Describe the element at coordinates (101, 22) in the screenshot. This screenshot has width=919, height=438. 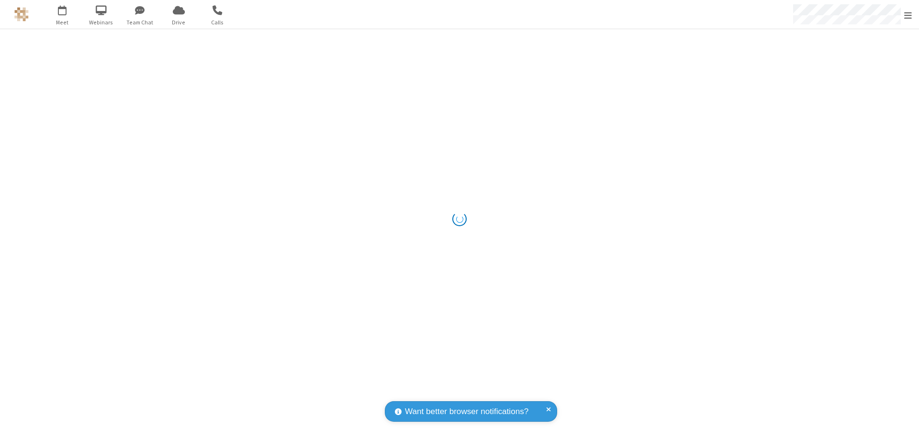
I see `span: Webinars` at that location.